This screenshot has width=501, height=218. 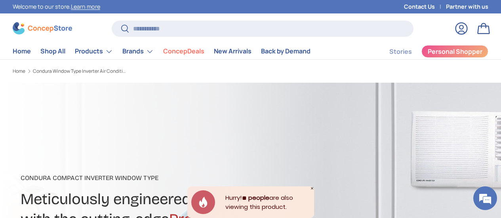 What do you see at coordinates (80, 71) in the screenshot?
I see `a: Condura Window Type Inverter Air Conditioner` at bounding box center [80, 71].